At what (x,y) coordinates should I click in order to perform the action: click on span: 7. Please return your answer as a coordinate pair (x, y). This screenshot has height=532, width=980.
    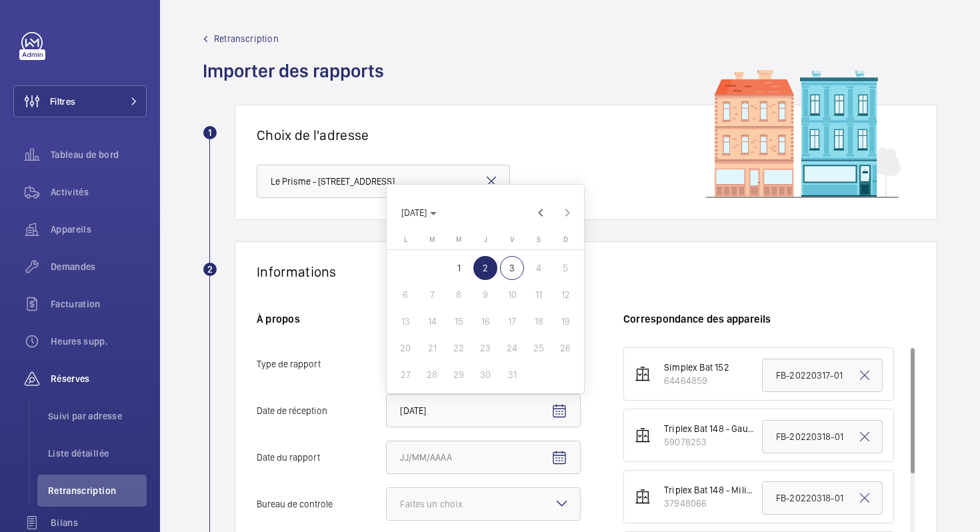
    Looking at the image, I should click on (432, 295).